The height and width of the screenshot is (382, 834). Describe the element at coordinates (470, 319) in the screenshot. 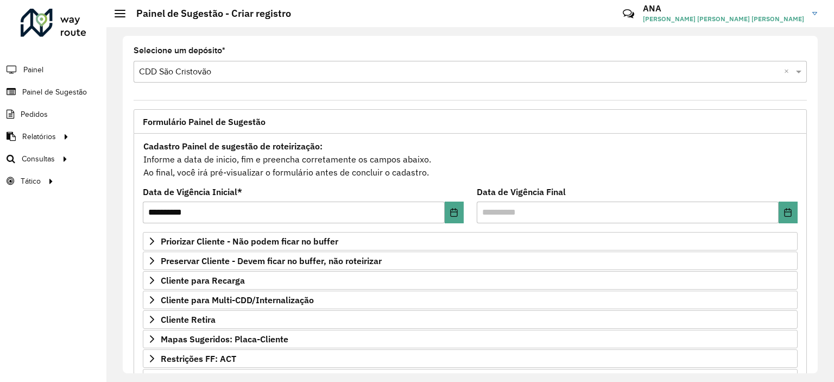

I see `a: Cliente Retira` at that location.